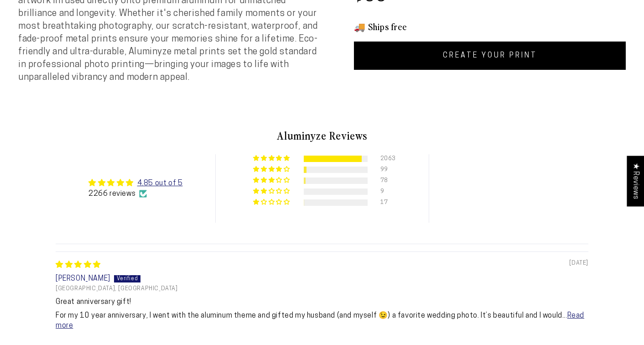 Image resolution: width=644 pixels, height=345 pixels. I want to click on div: 1% (17) reviews with 1 star rating, so click(272, 202).